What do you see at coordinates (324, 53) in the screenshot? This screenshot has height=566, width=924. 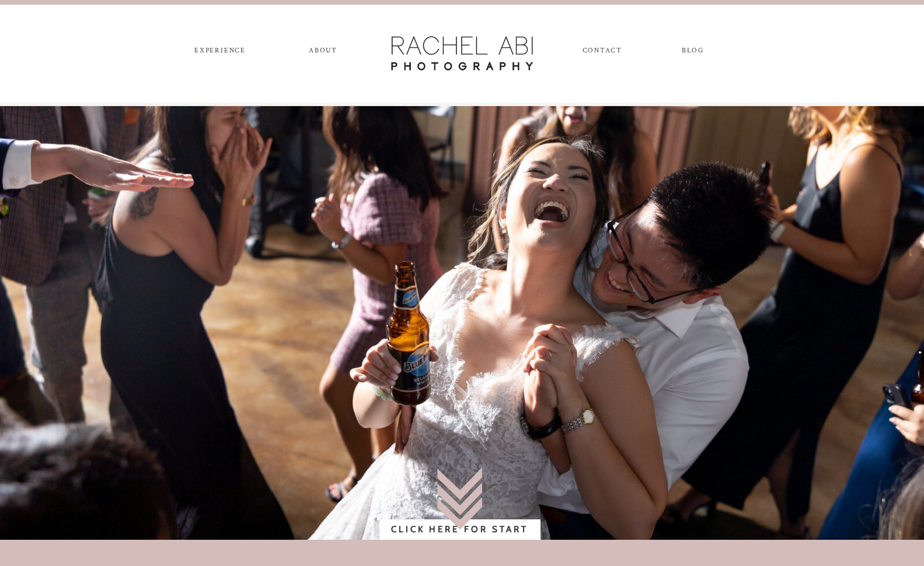 I see `nav: ABOUT` at bounding box center [324, 53].